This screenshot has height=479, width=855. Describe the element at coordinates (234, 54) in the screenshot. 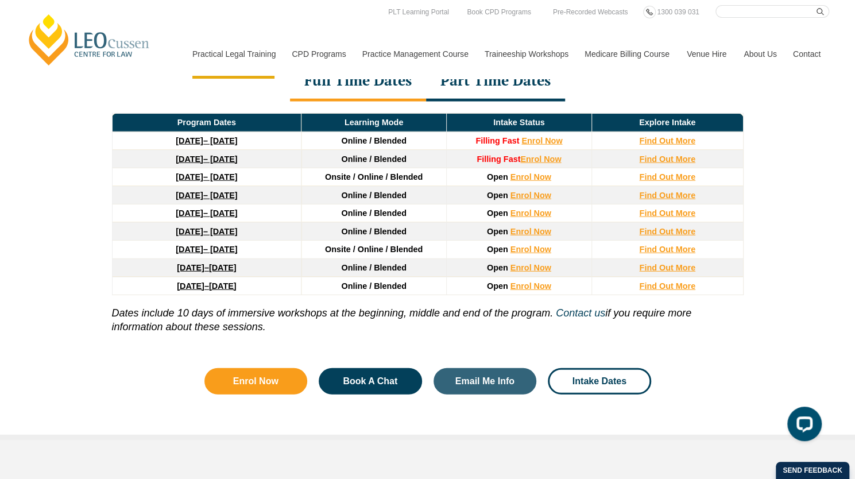

I see `a: Practical Legal Training` at that location.